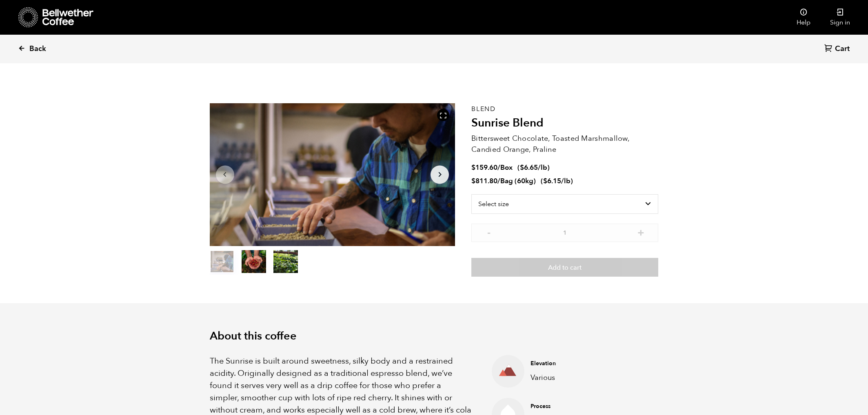 The height and width of the screenshot is (415, 868). I want to click on h4: Process, so click(588, 407).